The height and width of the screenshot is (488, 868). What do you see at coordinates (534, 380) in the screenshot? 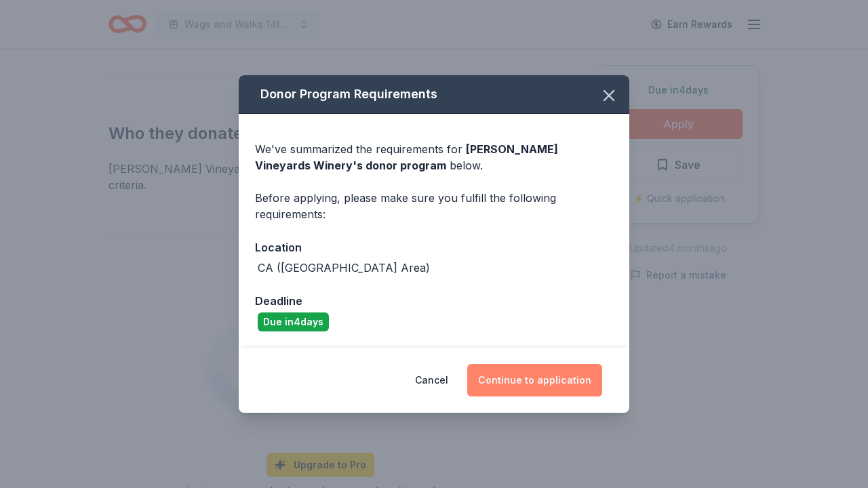
I see `button: Continue to application` at bounding box center [534, 380].